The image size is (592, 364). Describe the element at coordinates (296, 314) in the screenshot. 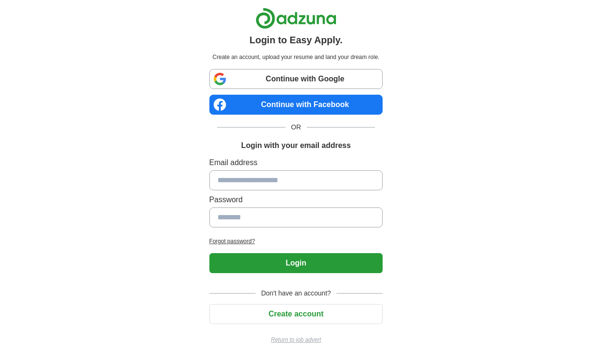

I see `a: Create account` at that location.